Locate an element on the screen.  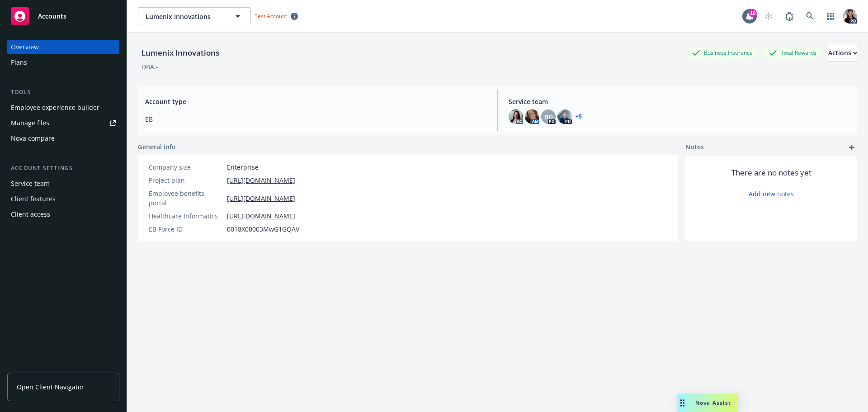
div: Nova compare is located at coordinates (32, 138).